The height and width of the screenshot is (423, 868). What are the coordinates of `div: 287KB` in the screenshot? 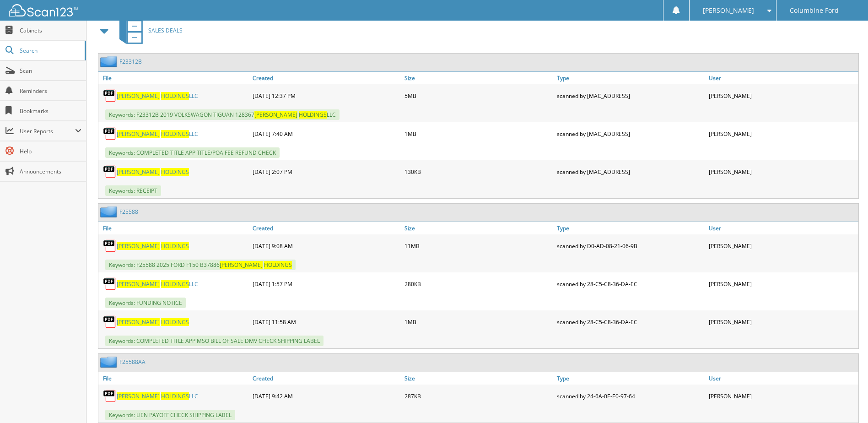 It's located at (478, 396).